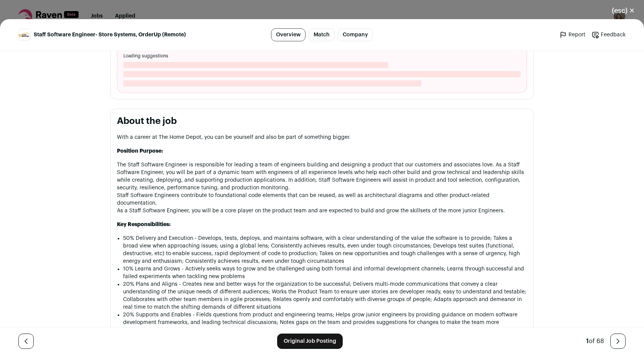 The width and height of the screenshot is (644, 355). Describe the element at coordinates (289, 35) in the screenshot. I see `a: Overview` at that location.